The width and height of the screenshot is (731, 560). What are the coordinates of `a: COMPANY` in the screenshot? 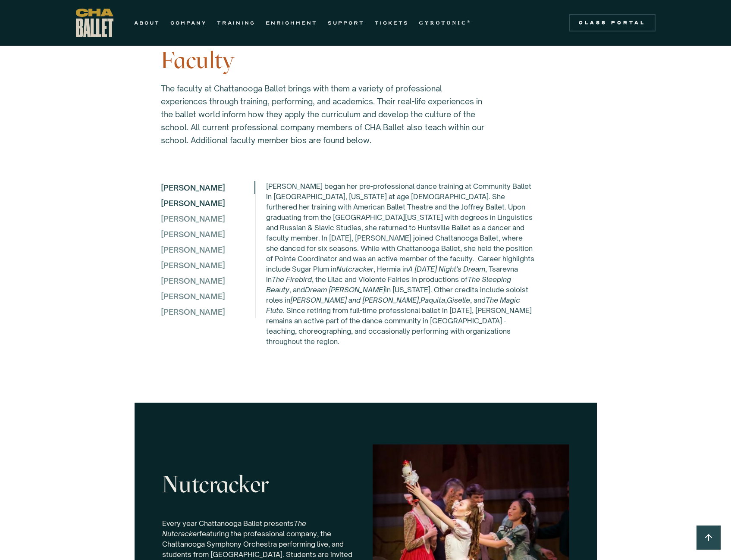 It's located at (188, 22).